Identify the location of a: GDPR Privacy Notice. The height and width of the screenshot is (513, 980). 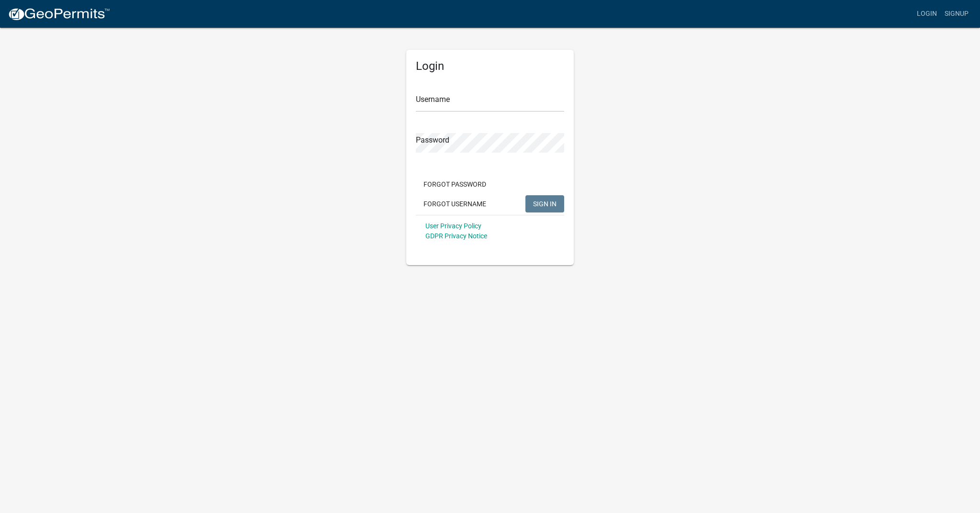
(456, 236).